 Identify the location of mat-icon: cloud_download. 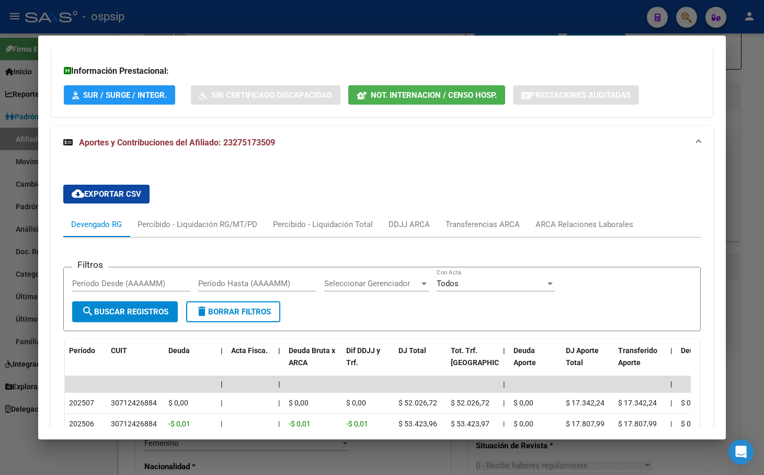
(78, 193).